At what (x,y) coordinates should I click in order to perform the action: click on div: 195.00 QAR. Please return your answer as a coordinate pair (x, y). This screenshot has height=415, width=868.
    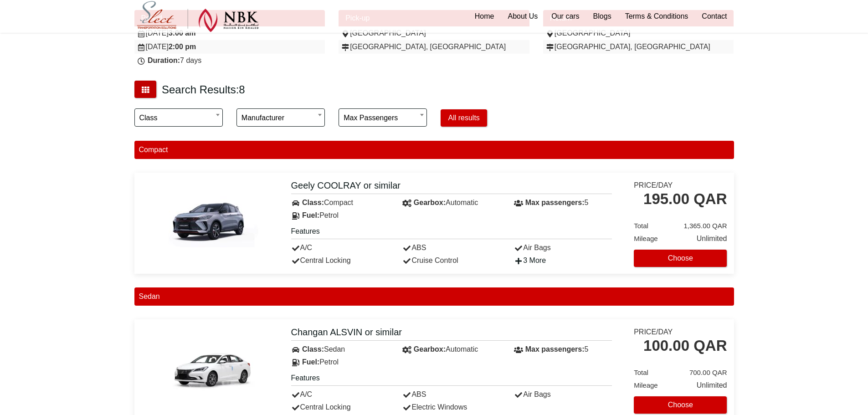
    Looking at the image, I should click on (684, 199).